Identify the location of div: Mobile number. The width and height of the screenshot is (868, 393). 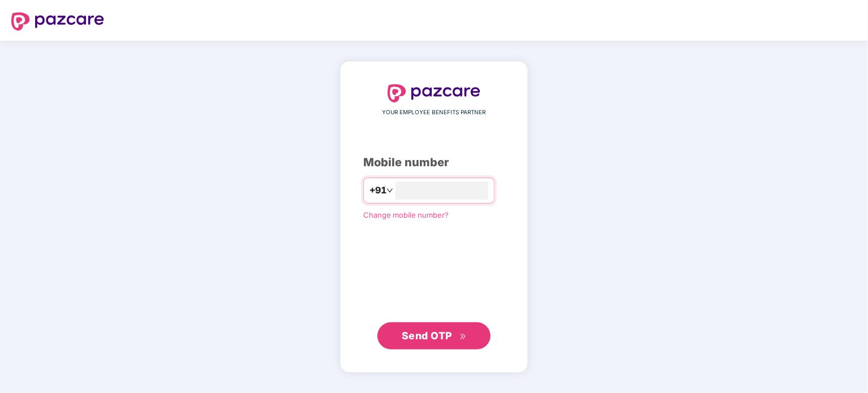
(434, 163).